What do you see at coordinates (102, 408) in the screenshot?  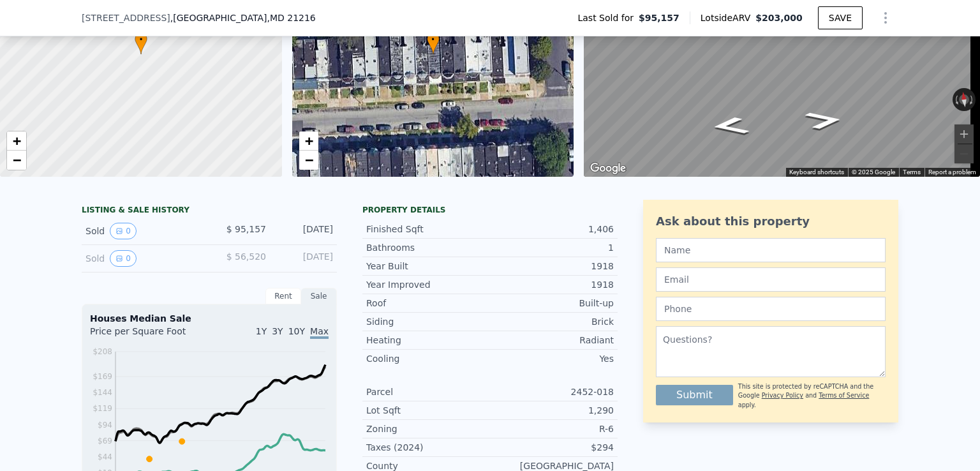 I see `tspan: $119` at bounding box center [102, 408].